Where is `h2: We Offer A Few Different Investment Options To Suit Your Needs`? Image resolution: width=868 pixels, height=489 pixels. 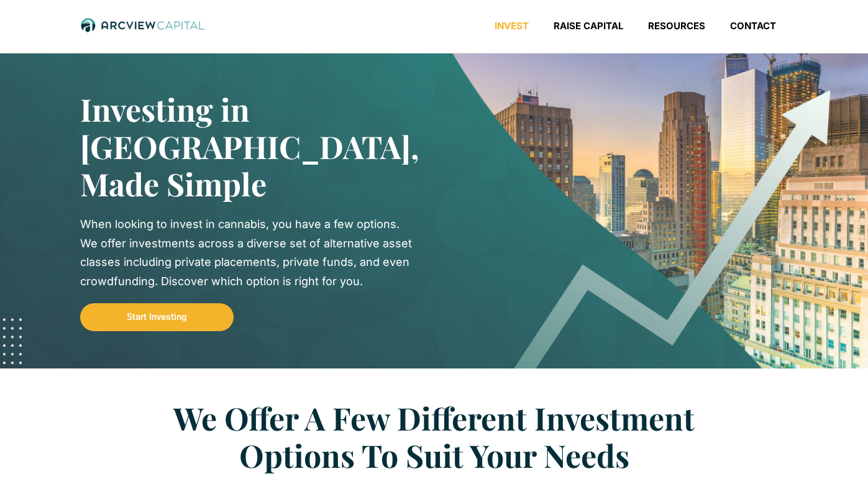 h2: We Offer A Few Different Investment Options To Suit Your Needs is located at coordinates (434, 437).